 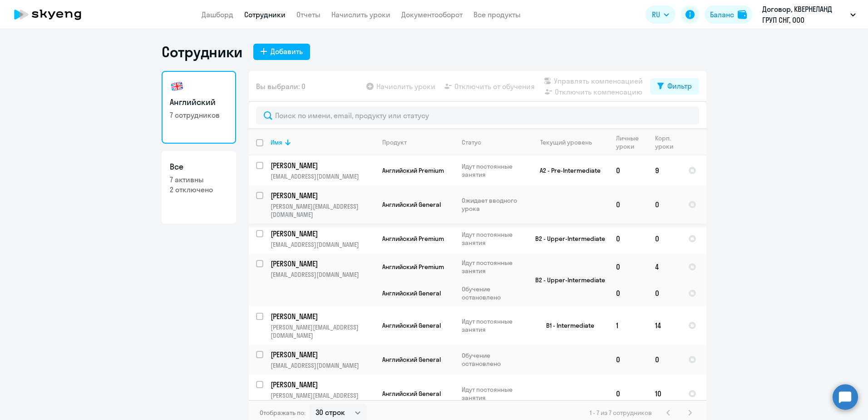 I want to click on a: Отчеты, so click(x=308, y=14).